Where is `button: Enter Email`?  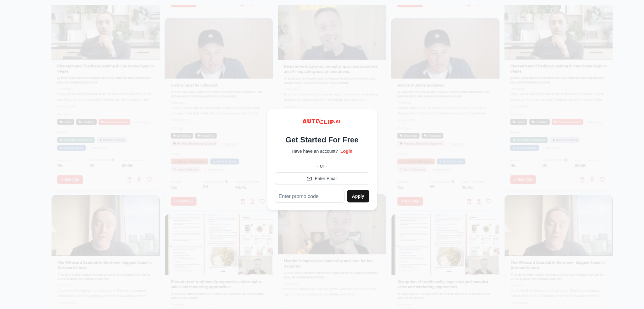
button: Enter Email is located at coordinates (322, 179).